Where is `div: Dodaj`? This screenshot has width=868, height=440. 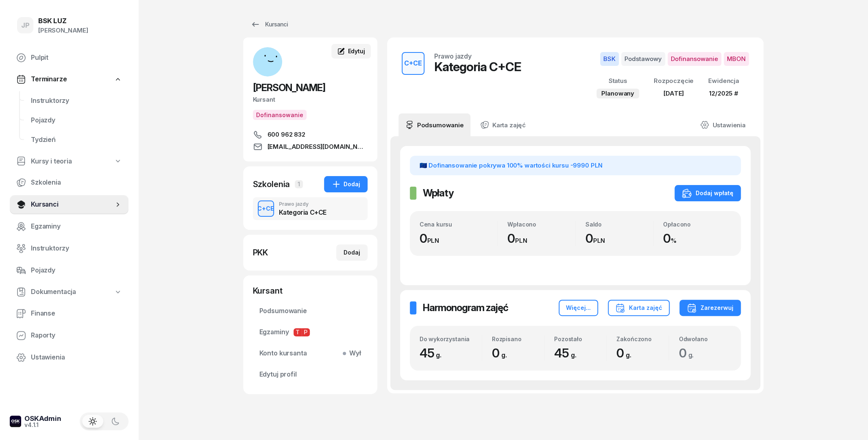
div: Dodaj is located at coordinates (346, 184).